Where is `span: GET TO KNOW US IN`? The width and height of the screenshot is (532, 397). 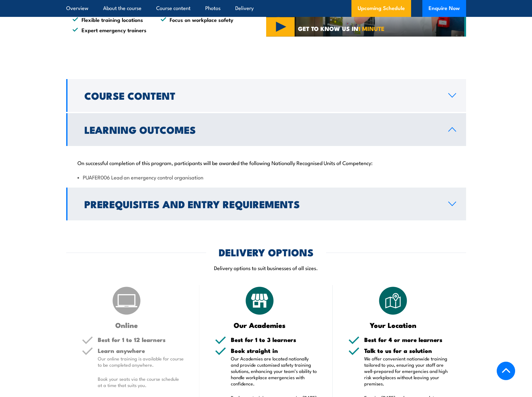
span: GET TO KNOW US IN is located at coordinates (341, 29).